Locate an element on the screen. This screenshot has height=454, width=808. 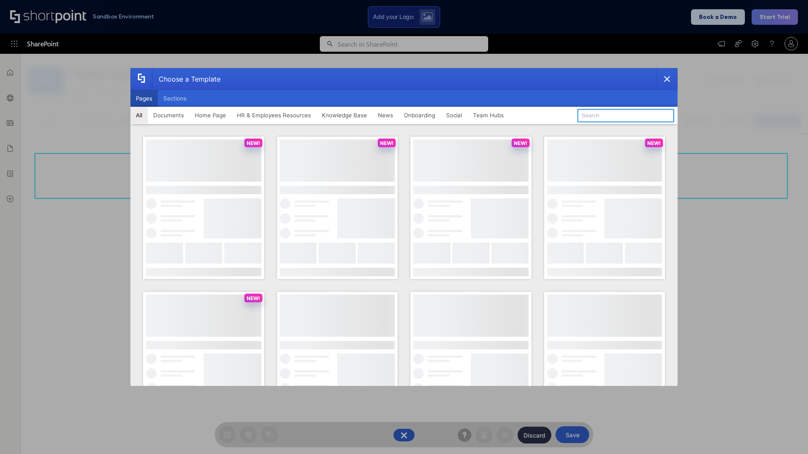
button: Home Page is located at coordinates (210, 115).